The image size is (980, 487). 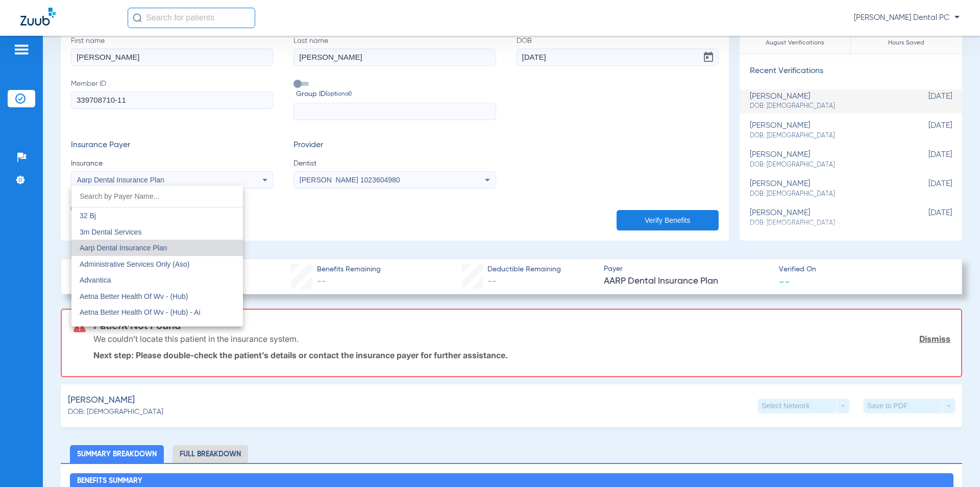 What do you see at coordinates (157, 196) in the screenshot?
I see `input: dropdown search` at bounding box center [157, 196].